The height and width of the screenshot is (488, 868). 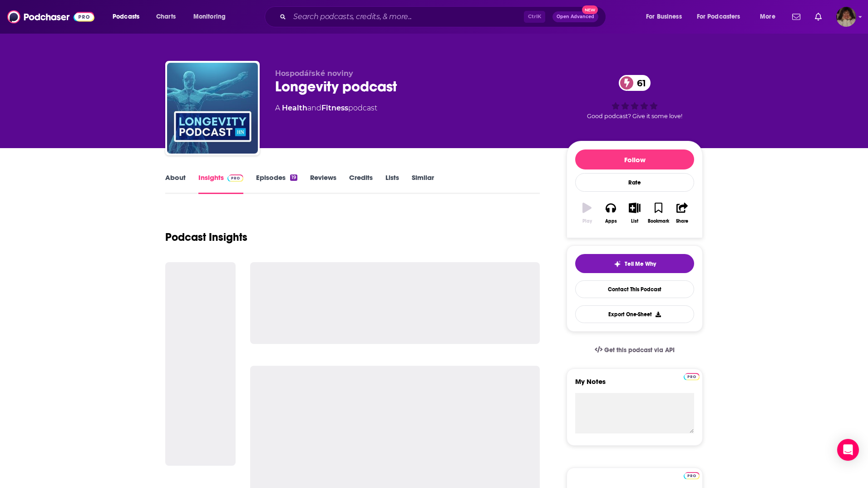 What do you see at coordinates (213, 108) in the screenshot?
I see `img: Longevity podcast` at bounding box center [213, 108].